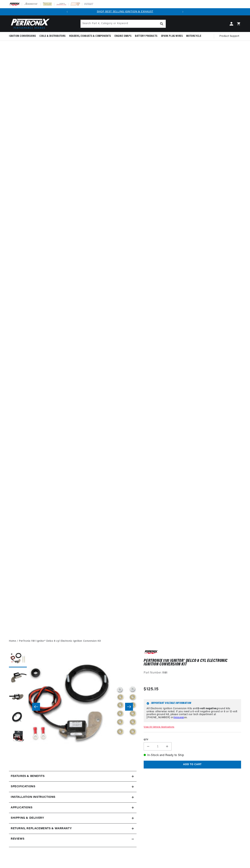 The image size is (250, 868). I want to click on button: Search Part #, Category or Keyword, so click(162, 24).